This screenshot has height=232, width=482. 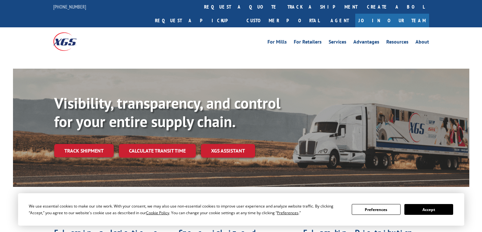 I want to click on a: XGS ASSISTANT, so click(x=228, y=150).